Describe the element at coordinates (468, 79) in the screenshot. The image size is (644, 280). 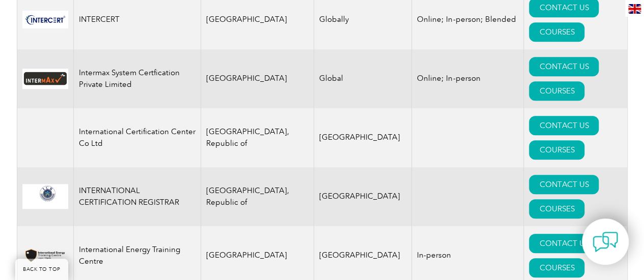
I see `td: Online; In-person` at that location.